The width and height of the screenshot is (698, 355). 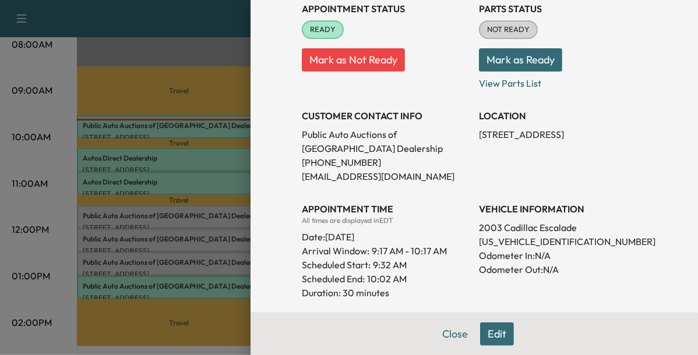 What do you see at coordinates (386, 116) in the screenshot?
I see `h3: CUSTOMER CONTACT INFO` at bounding box center [386, 116].